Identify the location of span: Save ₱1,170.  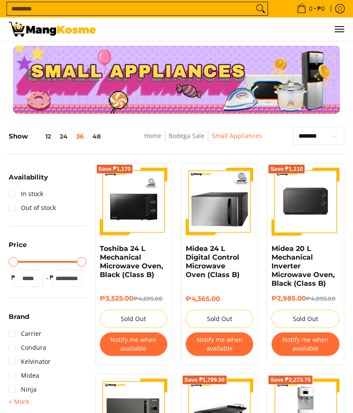
(115, 169).